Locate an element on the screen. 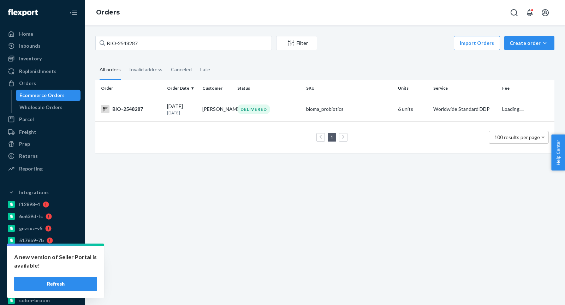 Image resolution: width=565 pixels, height=305 pixels. div: BIO-2548287 is located at coordinates (131, 109).